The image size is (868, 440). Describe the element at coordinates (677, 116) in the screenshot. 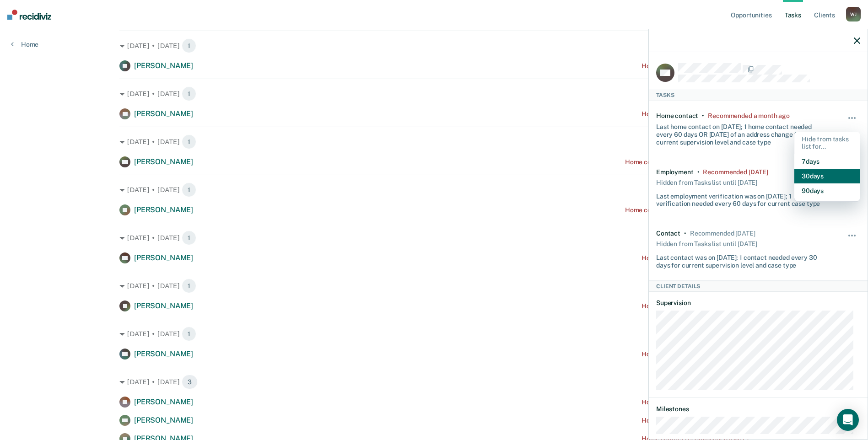

I see `div: Home contact` at that location.